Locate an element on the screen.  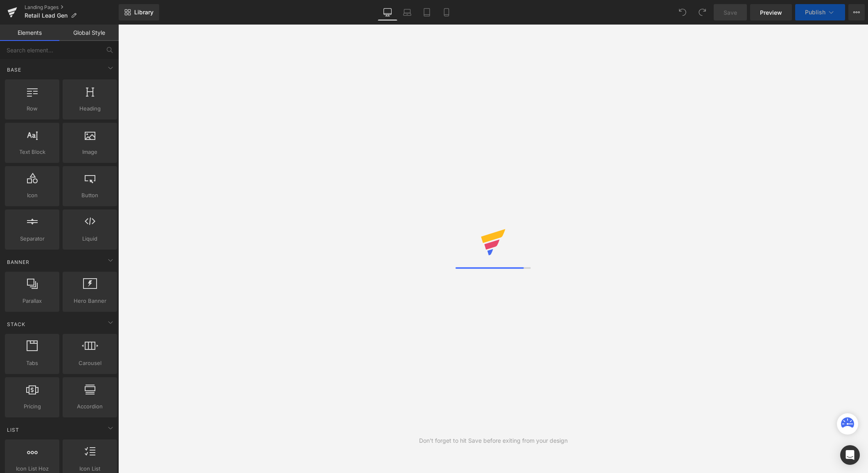
a: Global Style is located at coordinates (89, 33).